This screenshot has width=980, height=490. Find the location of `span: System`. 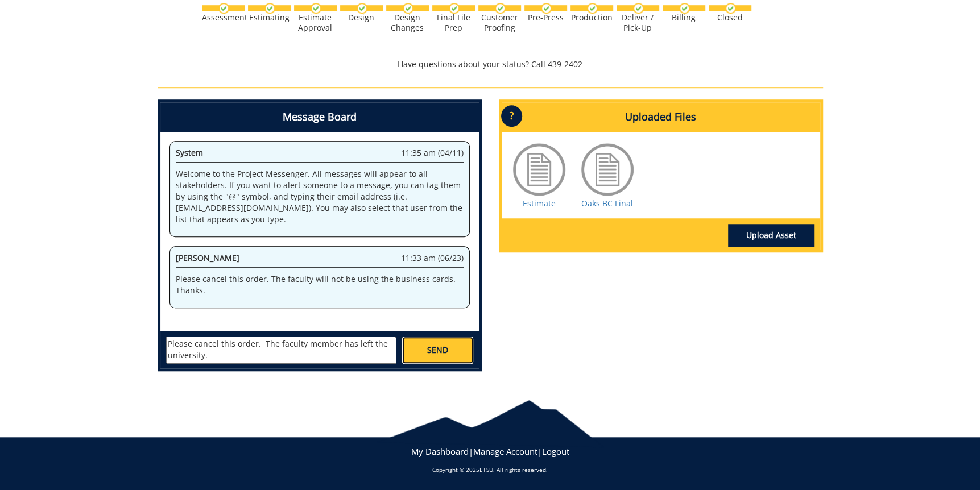

span: System is located at coordinates (190, 152).